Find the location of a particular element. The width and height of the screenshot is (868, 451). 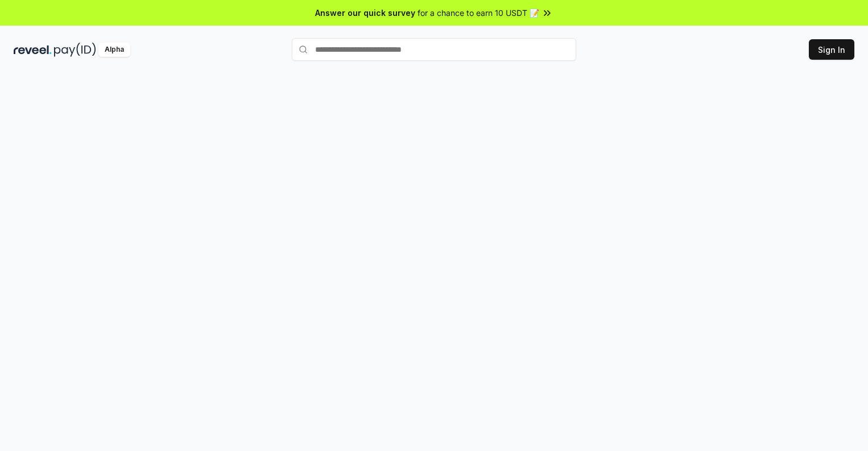

span: Answer our quick survey is located at coordinates (366, 13).